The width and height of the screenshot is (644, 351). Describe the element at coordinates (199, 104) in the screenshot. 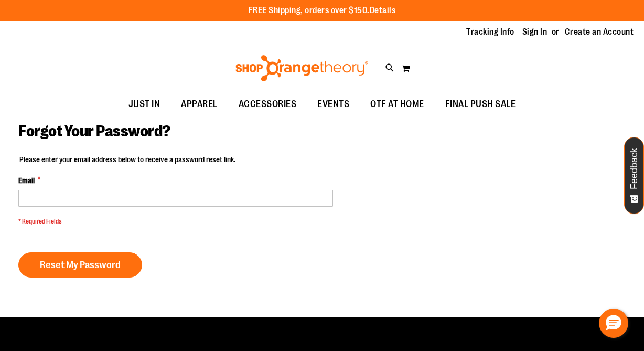

I see `span: APPAREL` at that location.